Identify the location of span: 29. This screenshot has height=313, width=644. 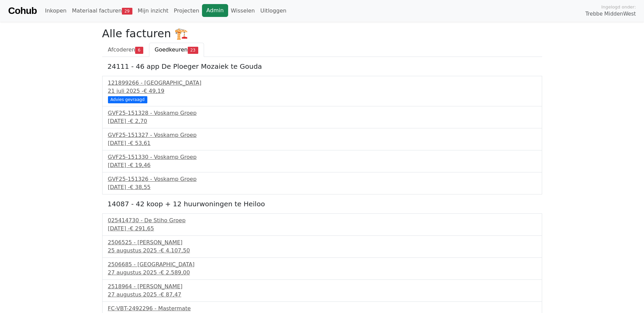
(127, 11).